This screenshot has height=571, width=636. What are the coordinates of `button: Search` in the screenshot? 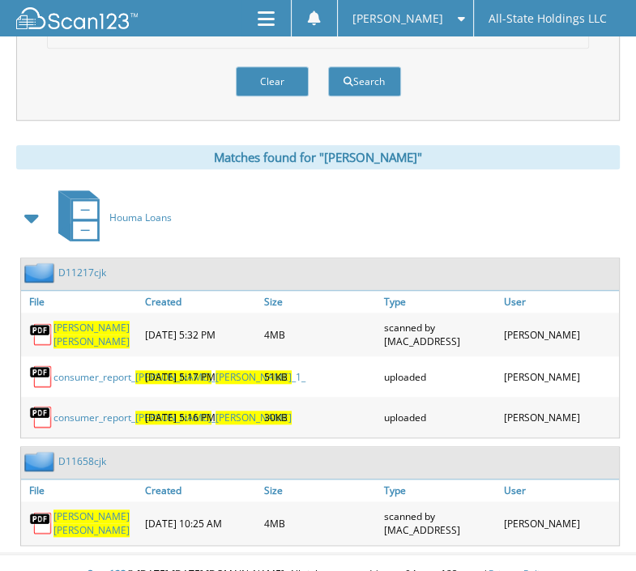 It's located at (364, 81).